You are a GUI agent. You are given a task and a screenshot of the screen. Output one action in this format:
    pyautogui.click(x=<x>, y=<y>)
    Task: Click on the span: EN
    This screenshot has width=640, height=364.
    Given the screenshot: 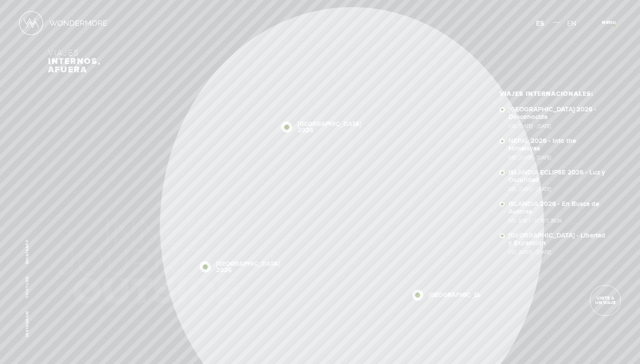 What is the action you would take?
    pyautogui.click(x=572, y=23)
    